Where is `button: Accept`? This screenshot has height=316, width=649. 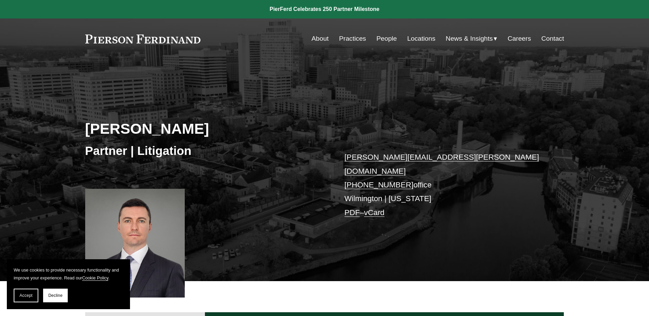
button: Accept is located at coordinates (26, 296).